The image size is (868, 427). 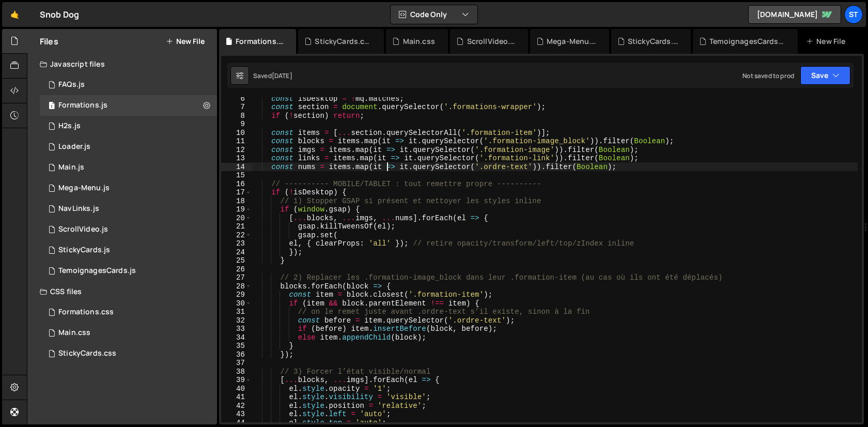 I want to click on div: 16673/45490.js, so click(x=128, y=126).